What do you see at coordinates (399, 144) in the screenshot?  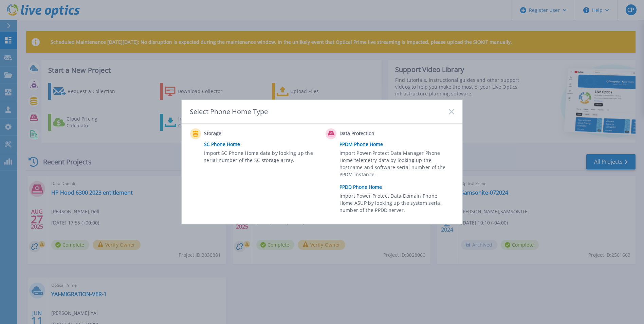 I see `a: PPDM Phone Home` at bounding box center [399, 144].